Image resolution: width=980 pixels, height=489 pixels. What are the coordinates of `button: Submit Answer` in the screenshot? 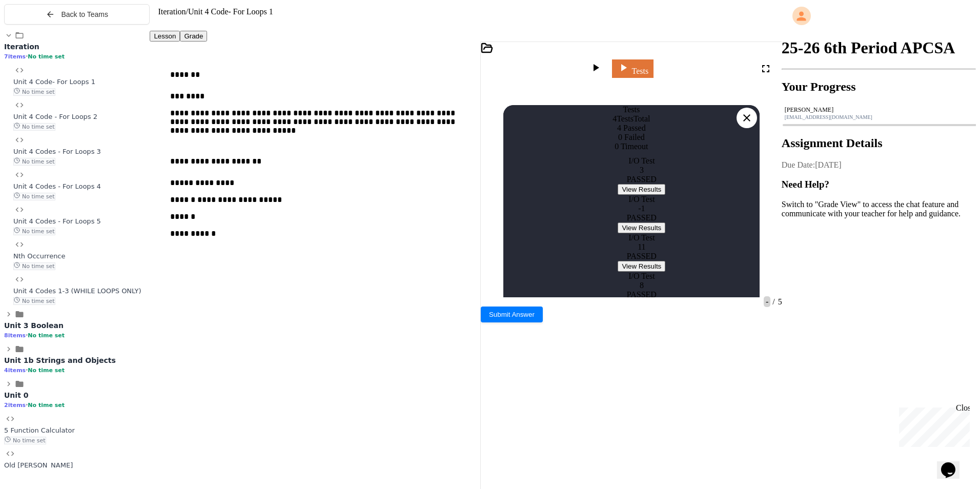 It's located at (511, 314).